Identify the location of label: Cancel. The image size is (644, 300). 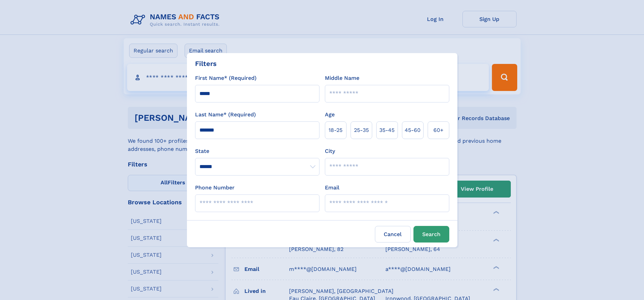
(393, 234).